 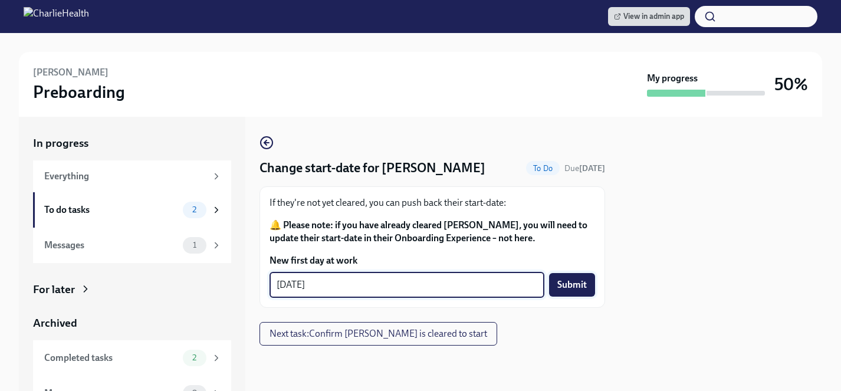 I want to click on a: Messages1, so click(x=132, y=245).